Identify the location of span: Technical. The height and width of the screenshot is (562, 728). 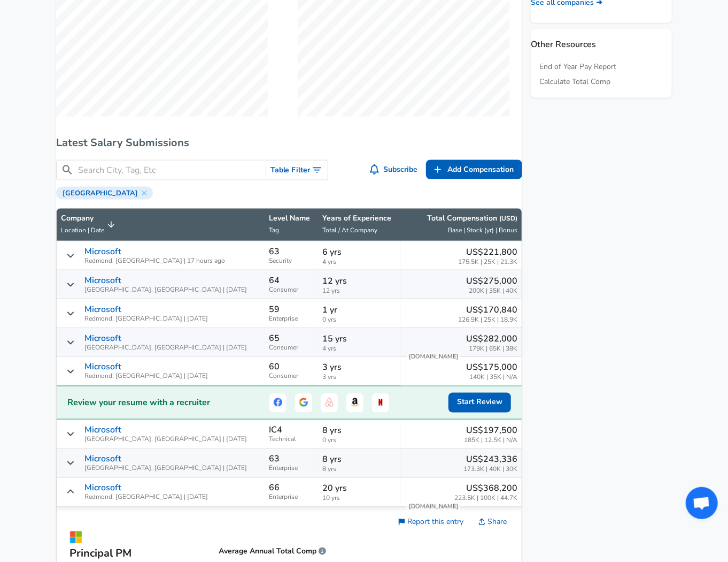
(292, 439).